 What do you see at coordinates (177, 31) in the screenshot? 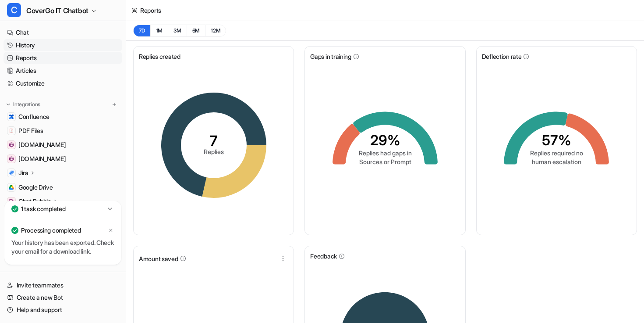
I see `button: 3M` at bounding box center [177, 31].